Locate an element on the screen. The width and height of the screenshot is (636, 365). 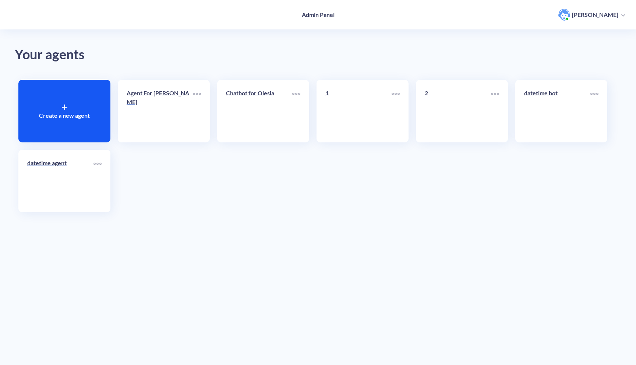
a: 2 is located at coordinates (458, 111).